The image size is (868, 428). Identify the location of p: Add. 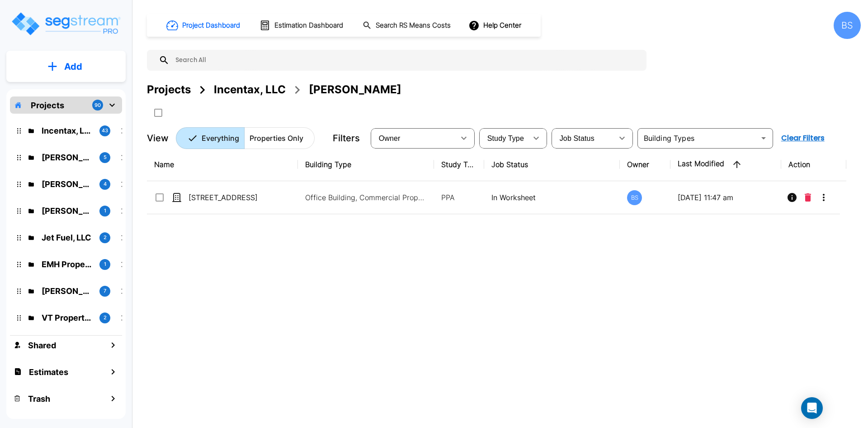
(74, 67).